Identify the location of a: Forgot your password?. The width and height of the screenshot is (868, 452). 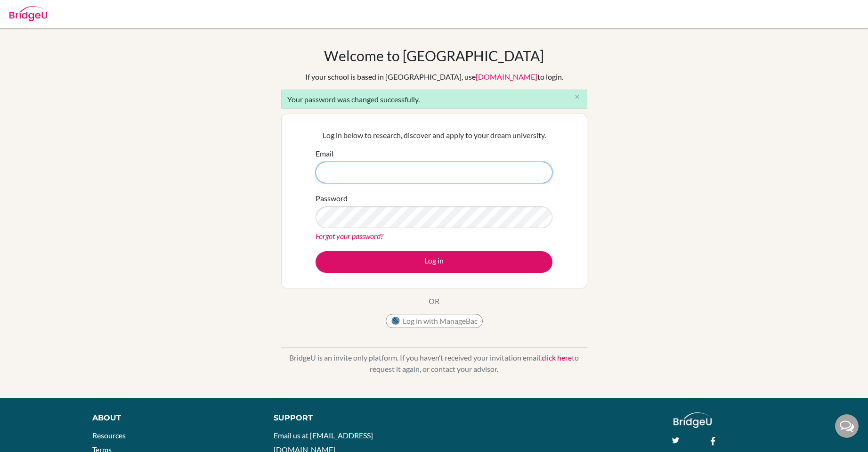
(350, 235).